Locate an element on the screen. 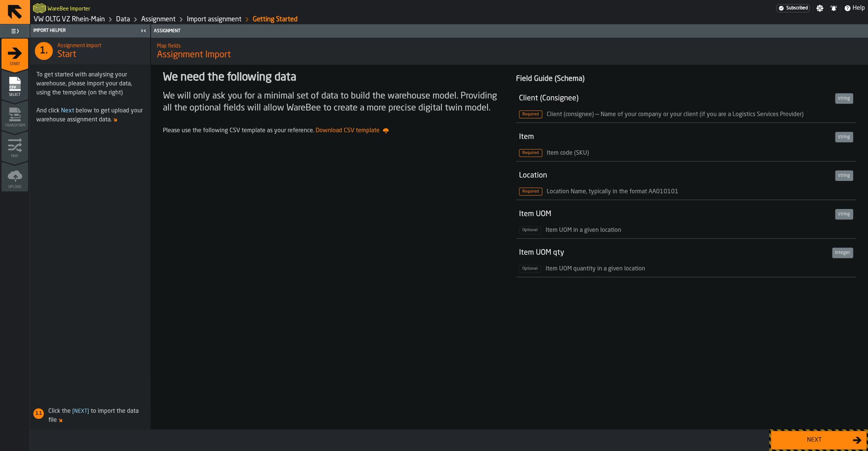 This screenshot has height=451, width=868. a: Download CSV template is located at coordinates (352, 131).